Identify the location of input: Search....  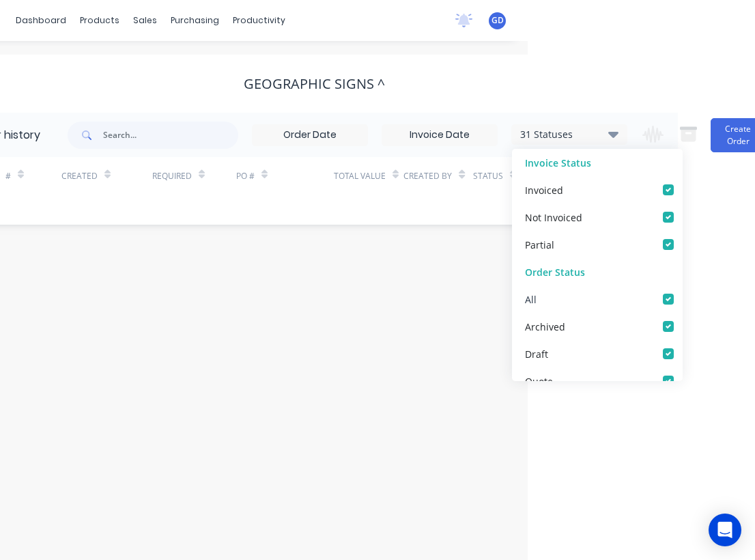
(170, 135).